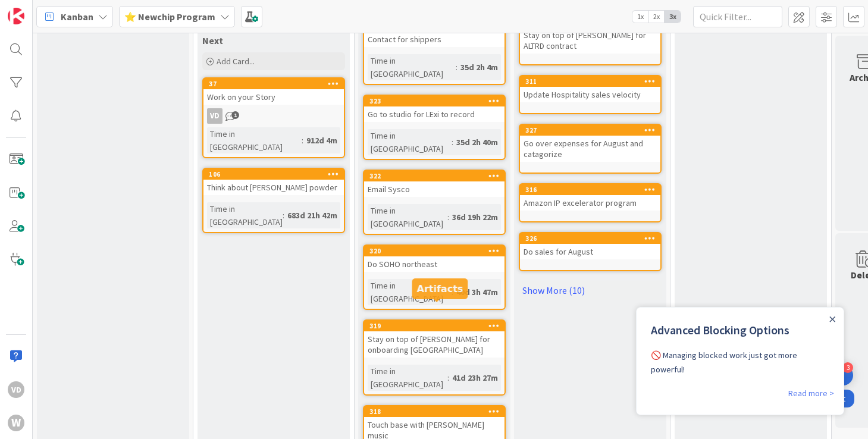 This screenshot has width=868, height=439. What do you see at coordinates (235, 61) in the screenshot?
I see `span: Add Card...` at bounding box center [235, 61].